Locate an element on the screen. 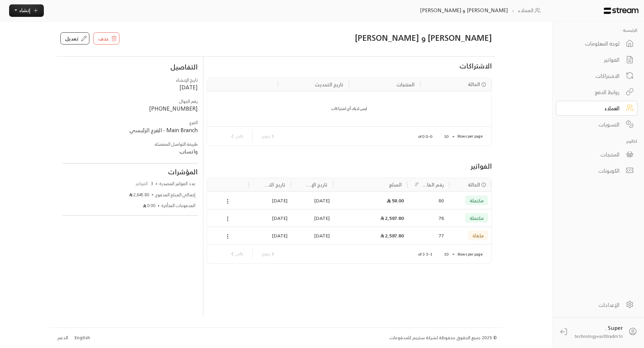 This screenshot has height=348, width=644. a: Super . technology+su93radm1n... is located at coordinates (598, 331).